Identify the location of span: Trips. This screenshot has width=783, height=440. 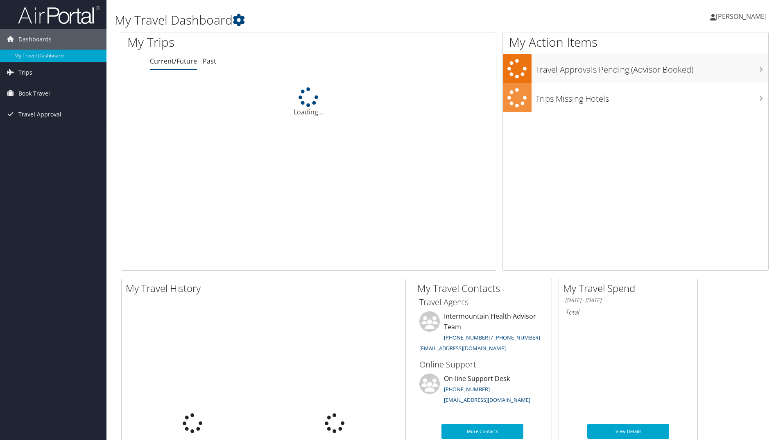
(25, 73).